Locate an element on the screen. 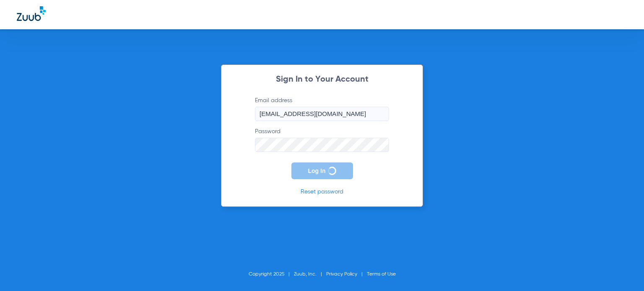  h2: Sign In to Your Account is located at coordinates (322, 79).